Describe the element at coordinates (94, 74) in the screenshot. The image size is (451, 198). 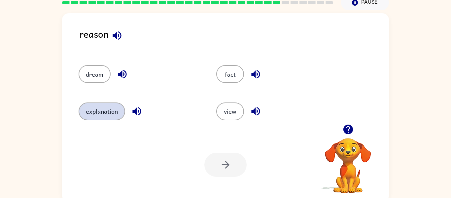
I see `button: dream` at that location.